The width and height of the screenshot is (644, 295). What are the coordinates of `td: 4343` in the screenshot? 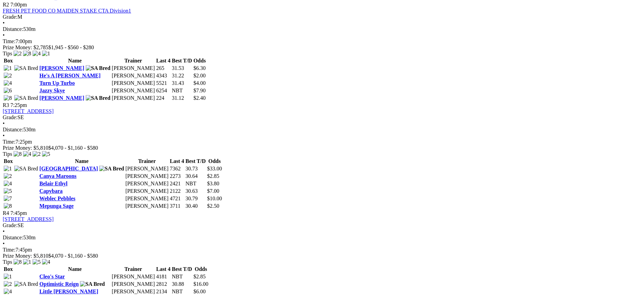 It's located at (163, 76).